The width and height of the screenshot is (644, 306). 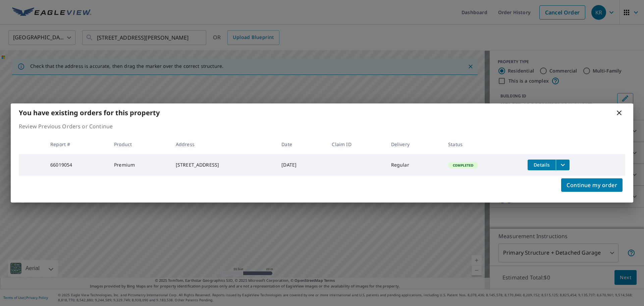 What do you see at coordinates (541, 165) in the screenshot?
I see `button: detailsBtn-66019054` at bounding box center [541, 165].